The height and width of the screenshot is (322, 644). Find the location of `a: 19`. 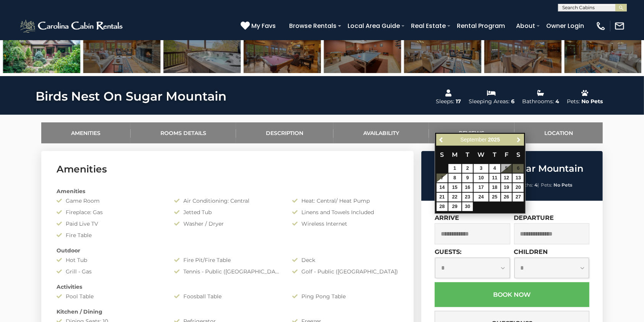

a: 19 is located at coordinates (506, 187).